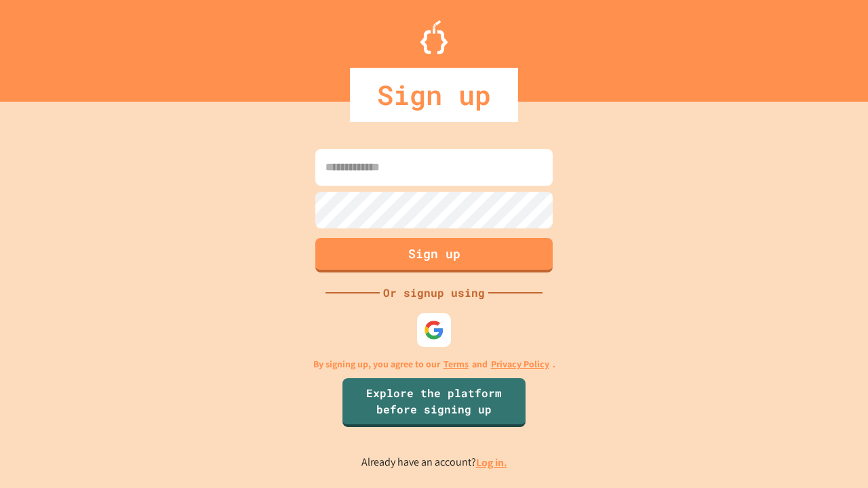 This screenshot has width=868, height=488. Describe the element at coordinates (434, 95) in the screenshot. I see `div: Sign up` at that location.